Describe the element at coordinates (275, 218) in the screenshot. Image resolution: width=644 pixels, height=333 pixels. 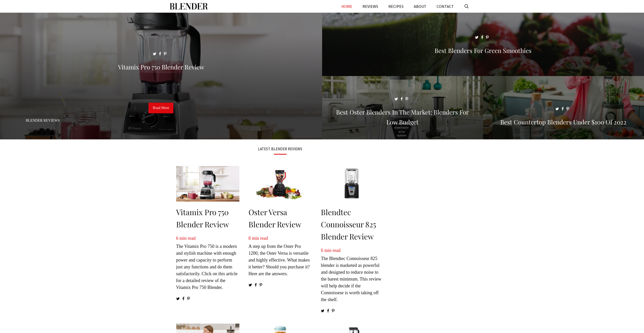
I see `a: Oster Versa Blender Review` at that location.